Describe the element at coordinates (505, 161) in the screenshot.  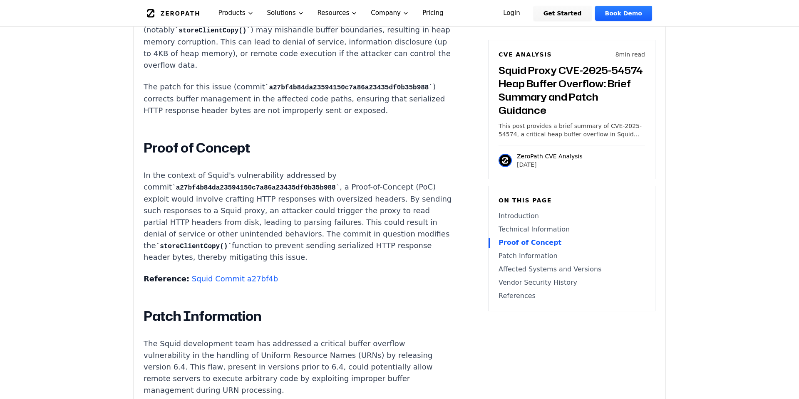
I see `img: ZeroPath CVE Analysis` at that location.